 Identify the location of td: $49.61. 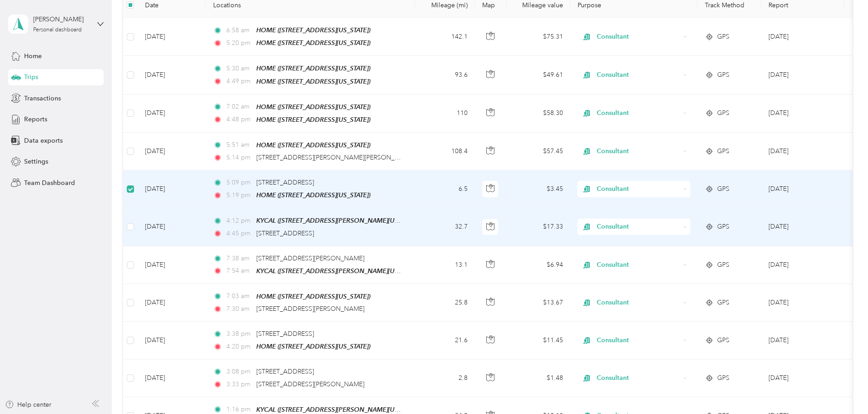
(539, 75).